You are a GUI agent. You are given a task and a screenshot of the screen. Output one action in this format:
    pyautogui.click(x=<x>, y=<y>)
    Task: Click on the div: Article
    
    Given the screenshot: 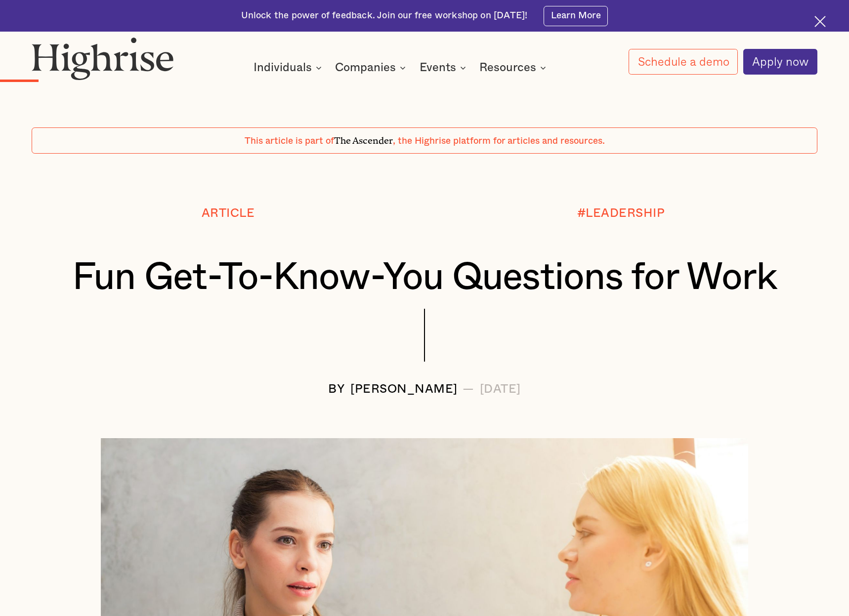 What is the action you would take?
    pyautogui.click(x=228, y=213)
    